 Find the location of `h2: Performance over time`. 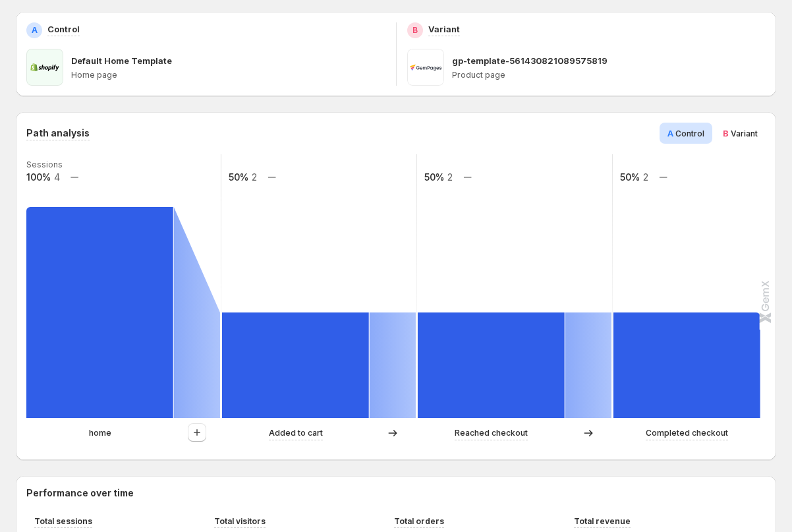

h2: Performance over time is located at coordinates (396, 493).